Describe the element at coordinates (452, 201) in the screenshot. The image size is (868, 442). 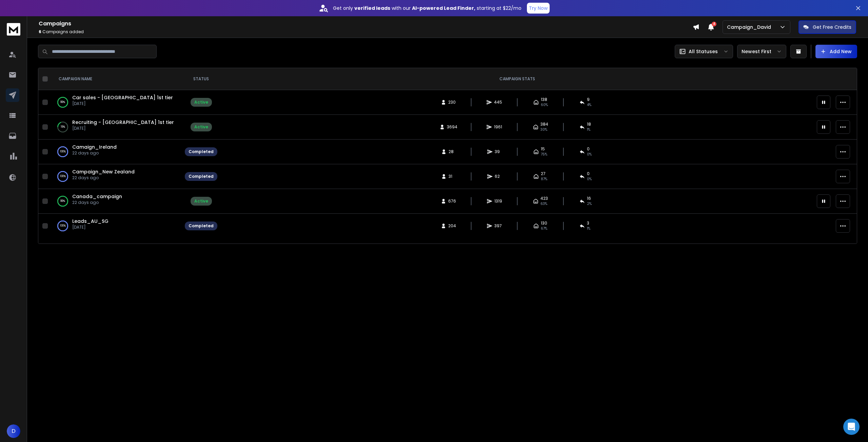
I see `span: 676` at that location.